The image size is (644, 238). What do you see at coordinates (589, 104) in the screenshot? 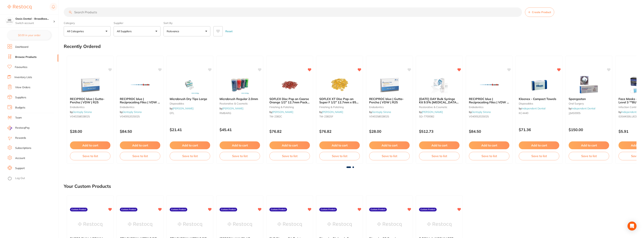
I see `small: oral surgery` at bounding box center [589, 104].